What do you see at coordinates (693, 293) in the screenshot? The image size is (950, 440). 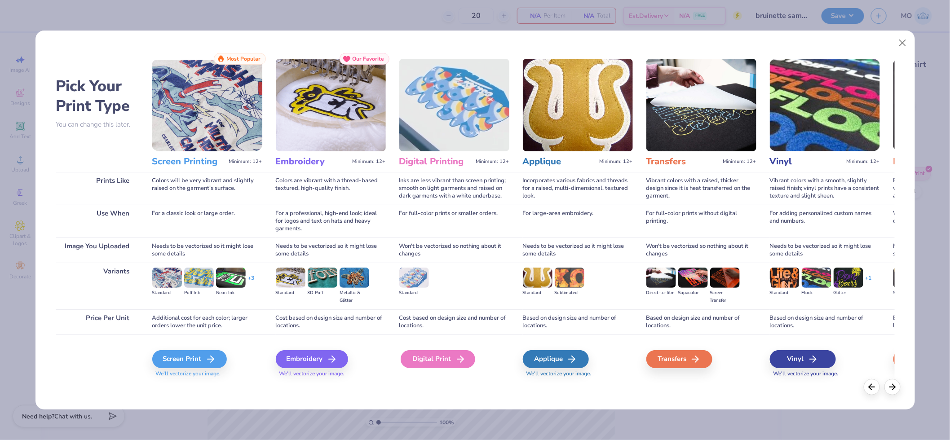 I see `div: Supacolor` at bounding box center [693, 293].